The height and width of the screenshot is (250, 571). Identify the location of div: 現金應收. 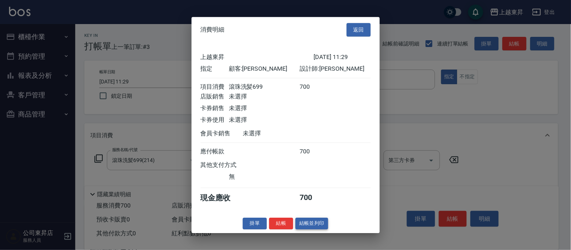
(222, 198).